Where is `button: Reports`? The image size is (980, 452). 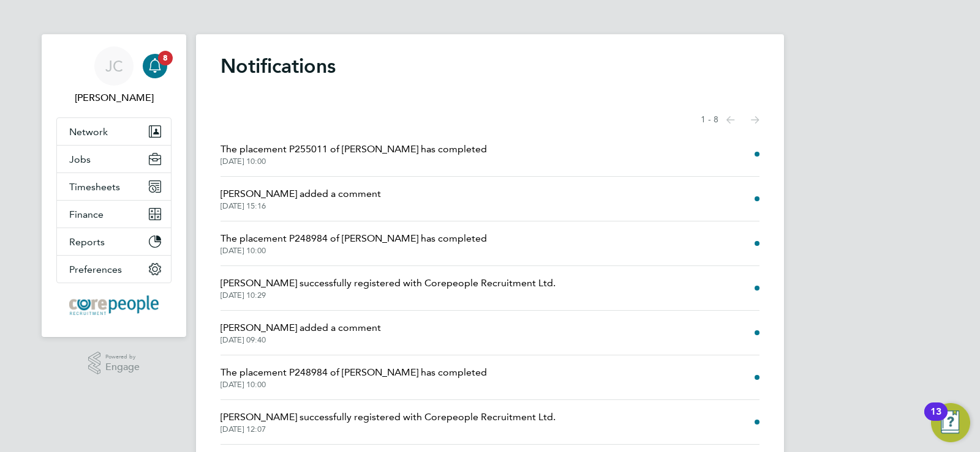 button: Reports is located at coordinates (114, 241).